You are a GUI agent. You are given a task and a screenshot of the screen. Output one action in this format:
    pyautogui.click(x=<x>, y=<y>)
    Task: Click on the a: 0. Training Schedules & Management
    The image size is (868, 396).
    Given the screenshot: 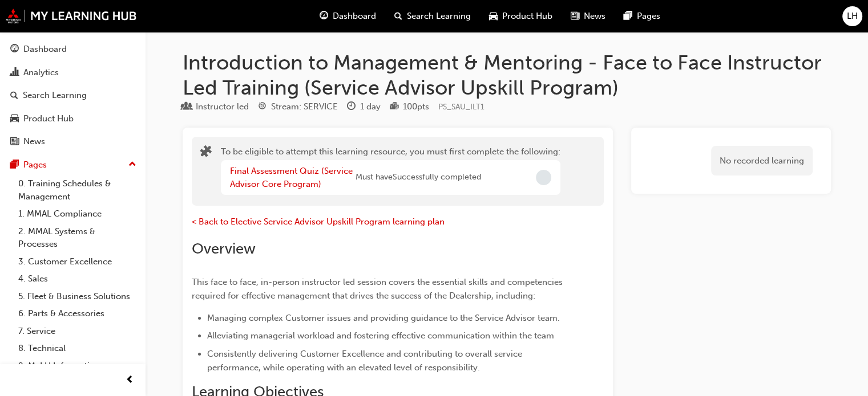 What is the action you would take?
    pyautogui.click(x=77, y=190)
    